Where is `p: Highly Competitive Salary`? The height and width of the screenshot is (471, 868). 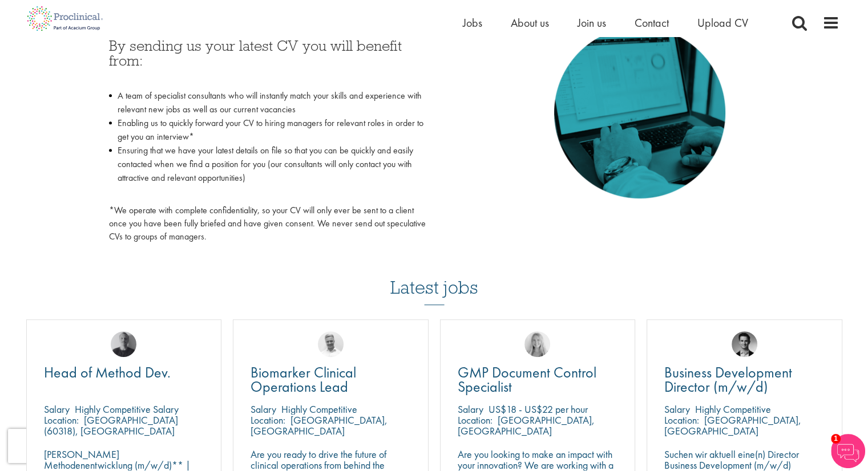
p: Highly Competitive Salary is located at coordinates (126, 409).